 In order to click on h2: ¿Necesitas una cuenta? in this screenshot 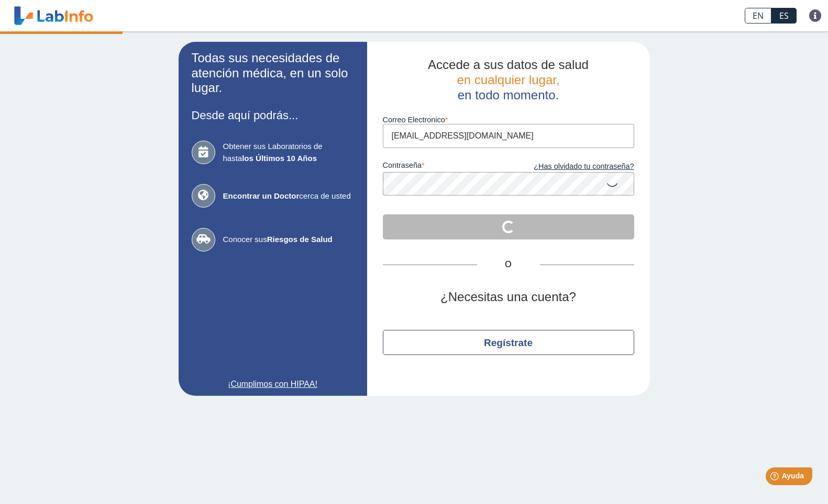, I will do `click(508, 297)`.